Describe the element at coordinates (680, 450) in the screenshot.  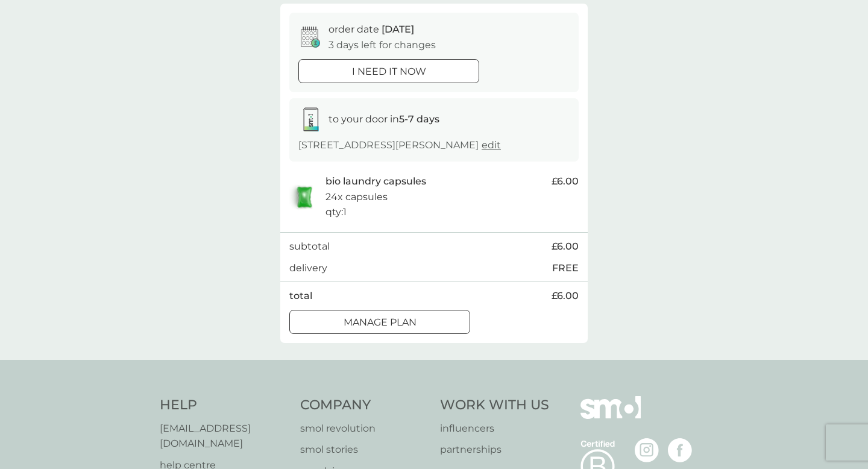
I see `img: visit the smol Facebook page` at that location.